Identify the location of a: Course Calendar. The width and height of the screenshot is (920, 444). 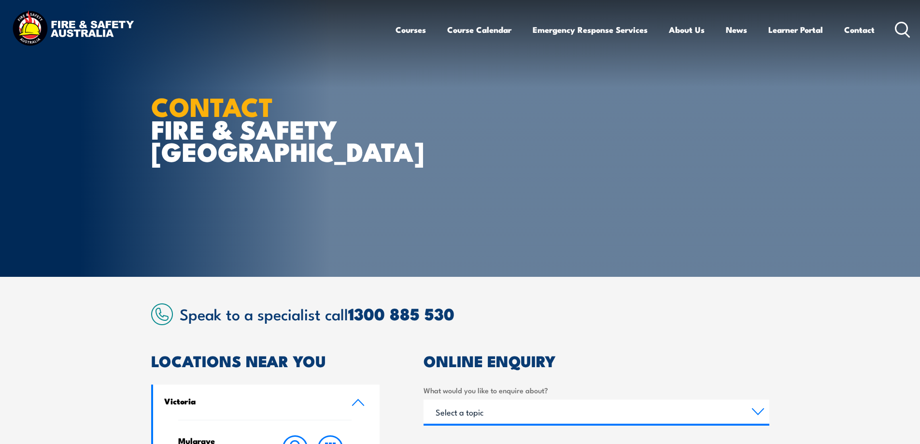
(479, 29).